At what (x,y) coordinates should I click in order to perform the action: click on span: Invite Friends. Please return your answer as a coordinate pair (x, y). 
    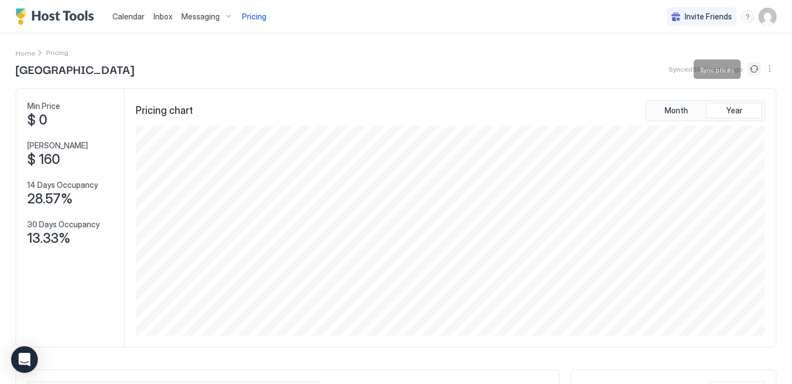
    Looking at the image, I should click on (708, 17).